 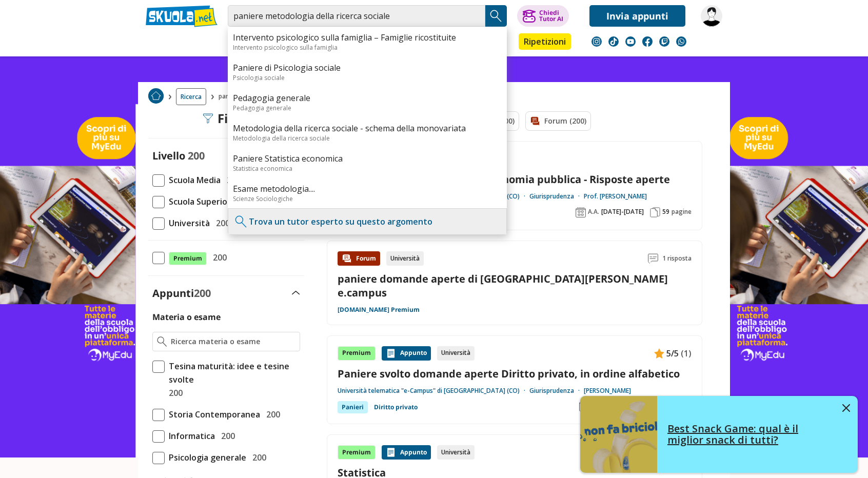 What do you see at coordinates (190, 436) in the screenshot?
I see `span: Informatica` at bounding box center [190, 436].